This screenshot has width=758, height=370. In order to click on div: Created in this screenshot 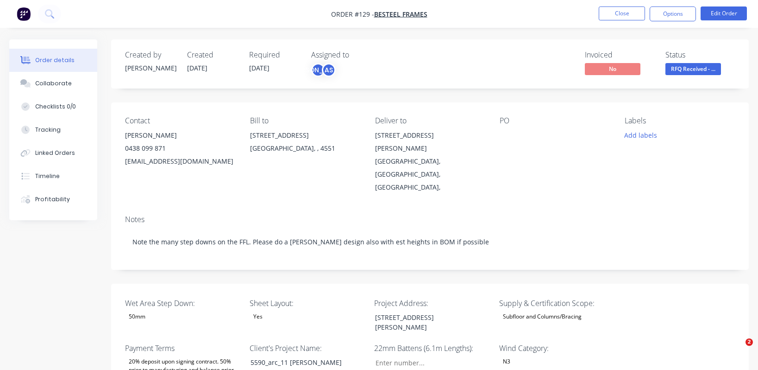, I will do `click(213, 55)`.